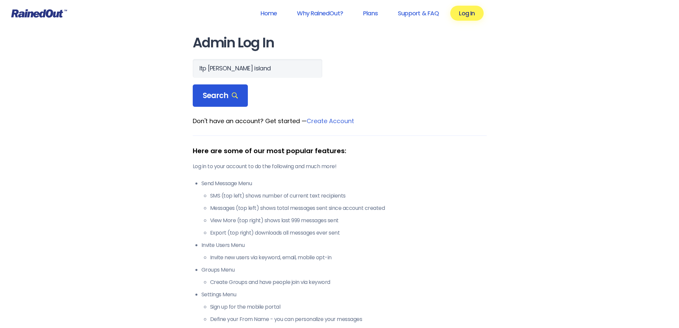  What do you see at coordinates (344, 276) in the screenshot?
I see `li: Groups Menu` at bounding box center [344, 276].